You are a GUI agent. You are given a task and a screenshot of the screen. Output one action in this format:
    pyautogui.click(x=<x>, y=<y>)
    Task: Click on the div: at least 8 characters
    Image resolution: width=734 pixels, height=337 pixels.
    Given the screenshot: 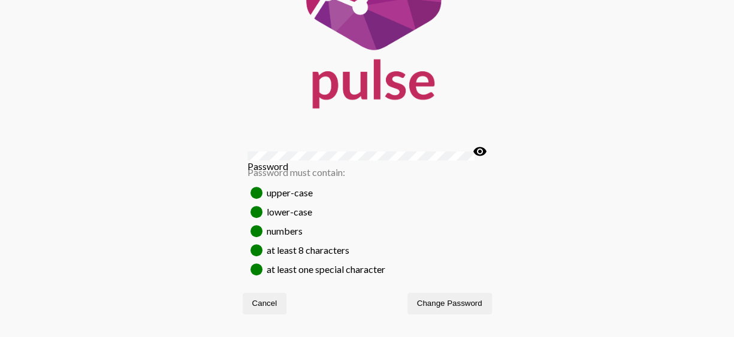 What is the action you would take?
    pyautogui.click(x=367, y=250)
    